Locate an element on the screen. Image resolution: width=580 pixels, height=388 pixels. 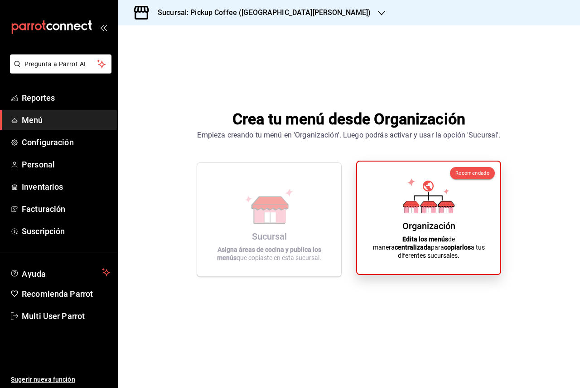
span: Multi User Parrot is located at coordinates (66, 316).